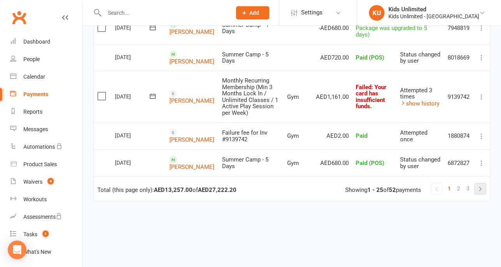  Describe the element at coordinates (46, 59) in the screenshot. I see `a: People` at that location.